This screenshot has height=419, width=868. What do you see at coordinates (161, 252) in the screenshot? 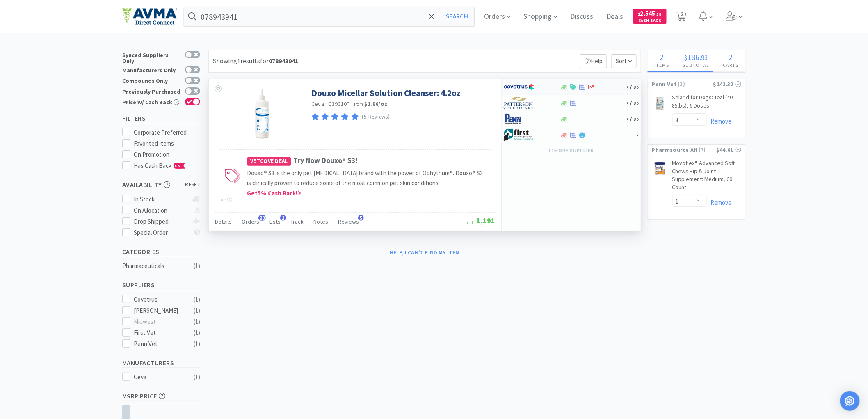
I see `h5: Categories` at bounding box center [161, 252].